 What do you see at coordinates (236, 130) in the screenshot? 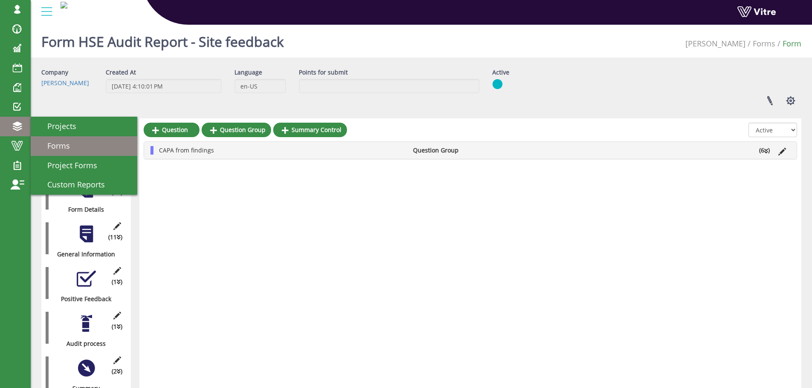
I see `a: Question Group` at bounding box center [236, 130].